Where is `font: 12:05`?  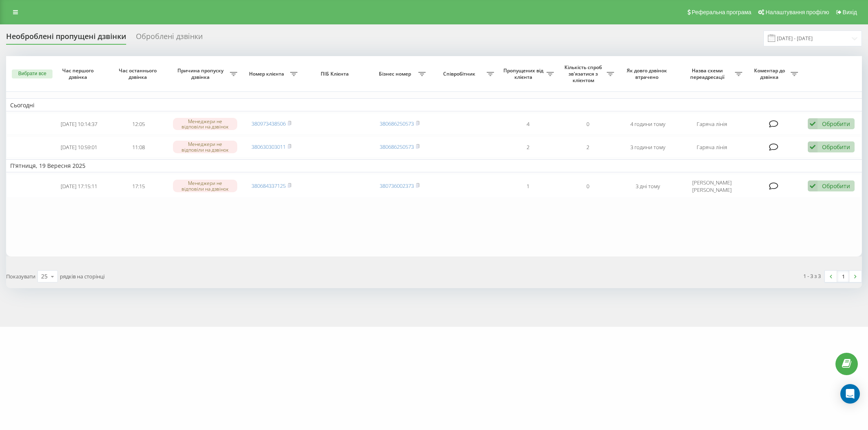
font: 12:05 is located at coordinates (138, 124).